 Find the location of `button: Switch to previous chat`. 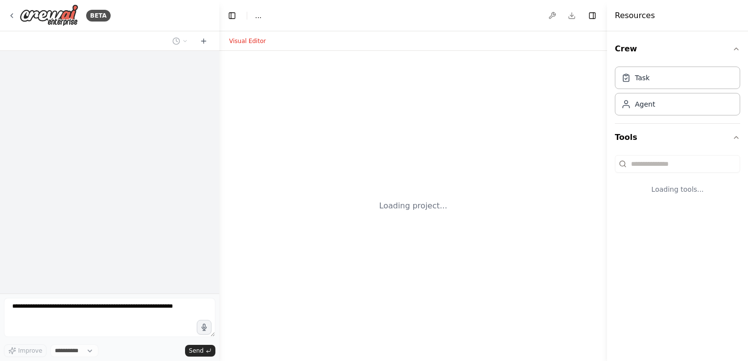

button: Switch to previous chat is located at coordinates (180, 41).